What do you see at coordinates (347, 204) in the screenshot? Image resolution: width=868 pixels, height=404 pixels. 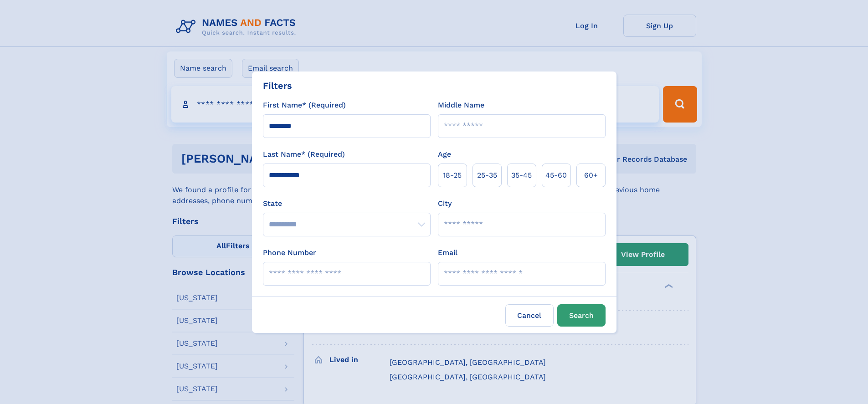 I see `label: State` at bounding box center [347, 204].